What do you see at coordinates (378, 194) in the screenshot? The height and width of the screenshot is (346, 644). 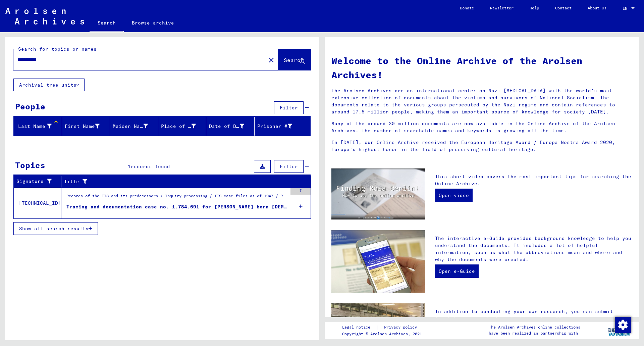 I see `img: video.jpg` at bounding box center [378, 194].